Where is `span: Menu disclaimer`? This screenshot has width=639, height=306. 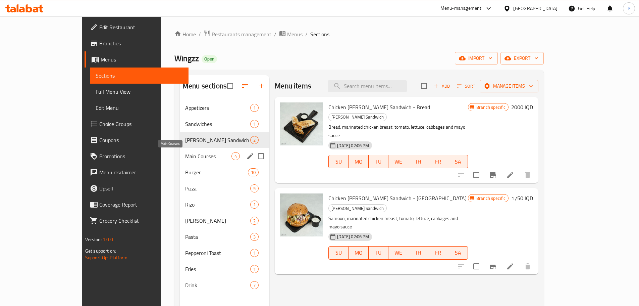 span: Menu disclaimer is located at coordinates (141, 172).